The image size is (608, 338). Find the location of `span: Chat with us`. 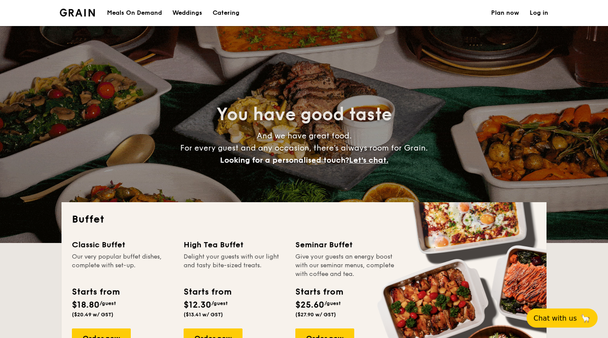

span: Chat with us is located at coordinates (556, 318).